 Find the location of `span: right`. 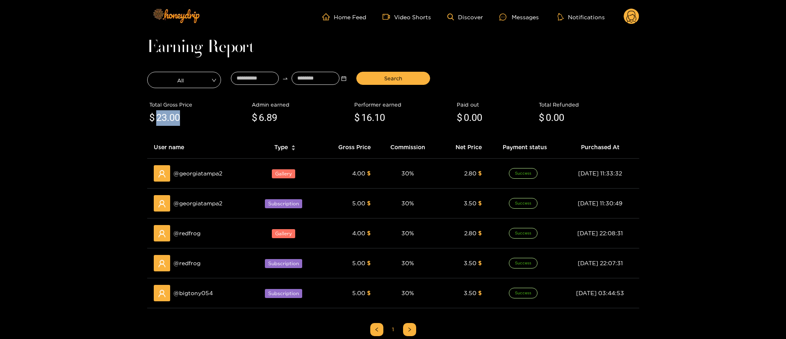

span: right is located at coordinates (410, 330).